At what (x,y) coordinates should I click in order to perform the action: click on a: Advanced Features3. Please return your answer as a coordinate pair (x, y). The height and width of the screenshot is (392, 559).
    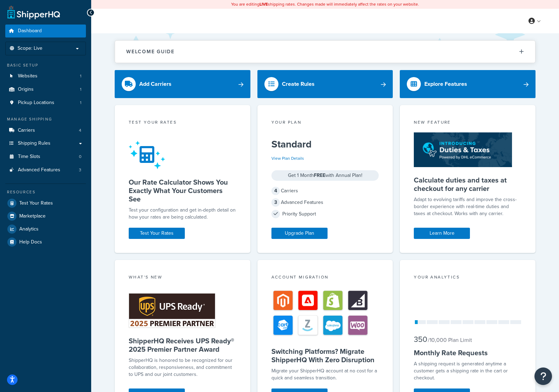
    Looking at the image, I should click on (45, 170).